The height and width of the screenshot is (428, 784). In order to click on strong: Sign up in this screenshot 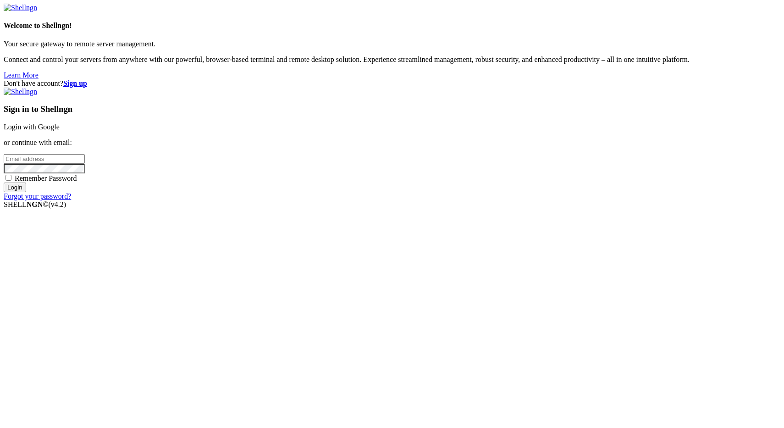, I will do `click(75, 83)`.